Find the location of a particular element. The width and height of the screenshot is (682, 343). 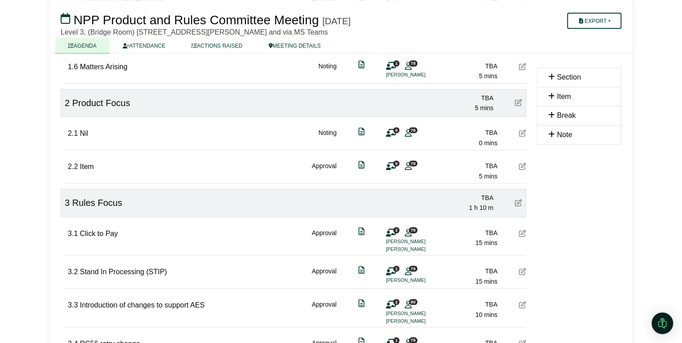

span: NPP Product and Rules Committee Meeting is located at coordinates (196, 20).